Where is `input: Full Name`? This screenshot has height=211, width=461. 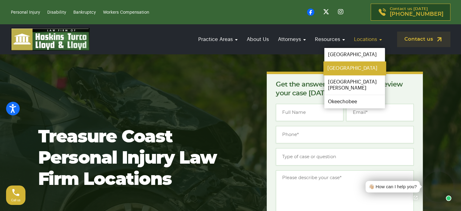 input: Full Name is located at coordinates (310, 112).